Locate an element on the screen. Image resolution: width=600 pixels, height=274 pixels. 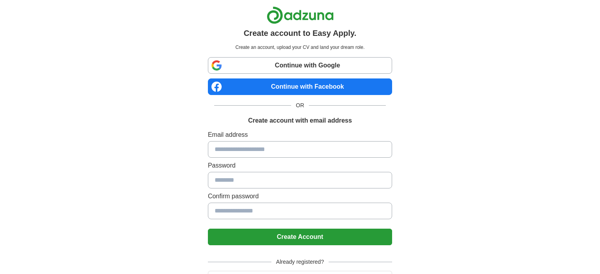
button: Create Account is located at coordinates (300, 237).